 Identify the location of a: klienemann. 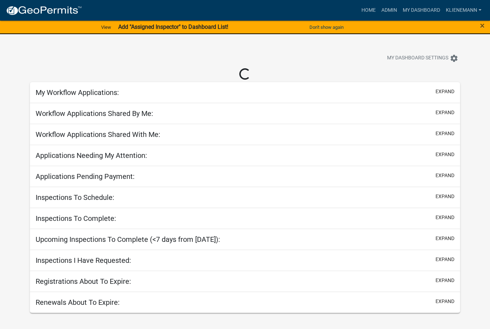
(464, 10).